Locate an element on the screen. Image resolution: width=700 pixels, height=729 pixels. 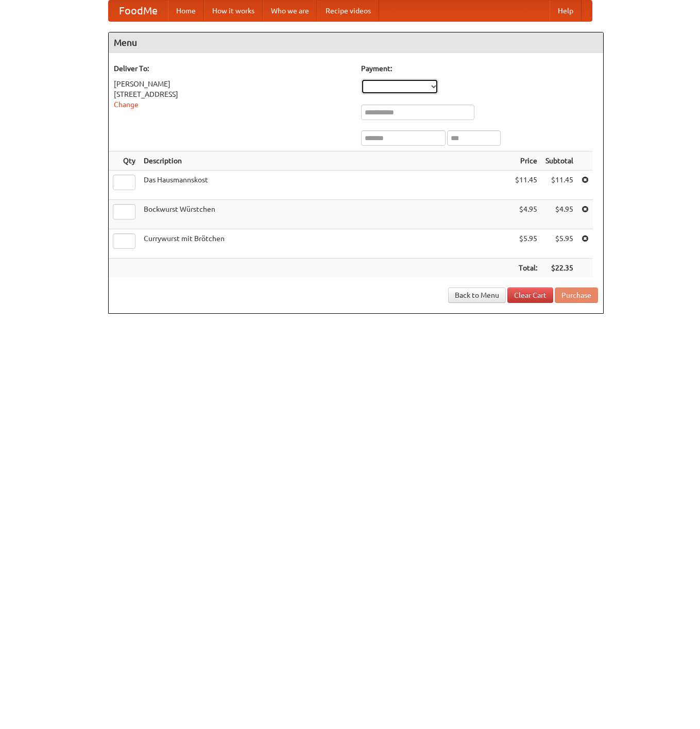
th: Qty is located at coordinates (124, 161).